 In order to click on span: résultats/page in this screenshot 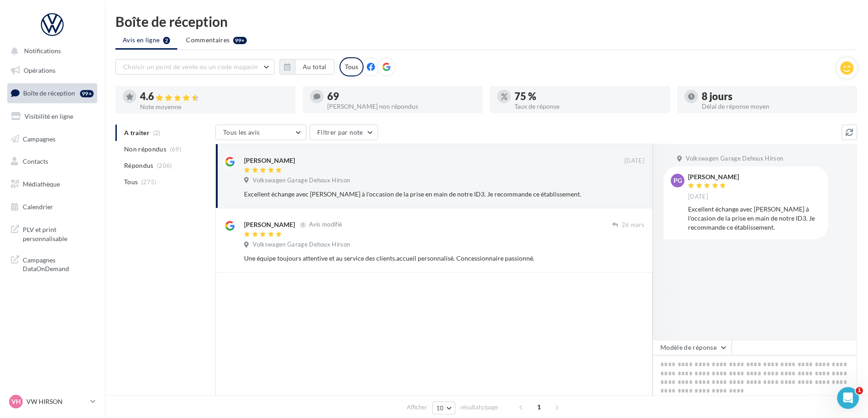, I will do `click(479, 406)`.